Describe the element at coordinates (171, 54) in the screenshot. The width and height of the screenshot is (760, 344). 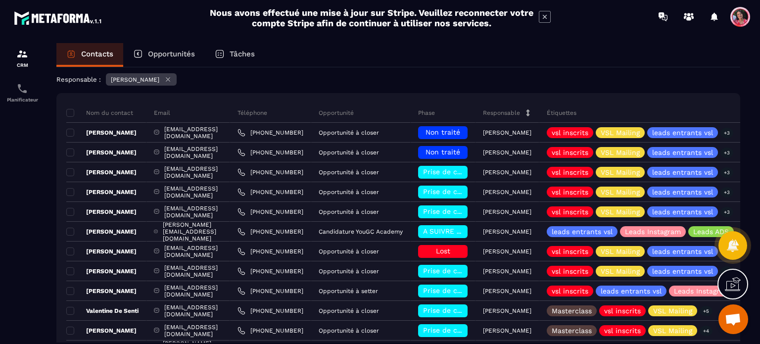
I see `p: Opportunités` at that location.